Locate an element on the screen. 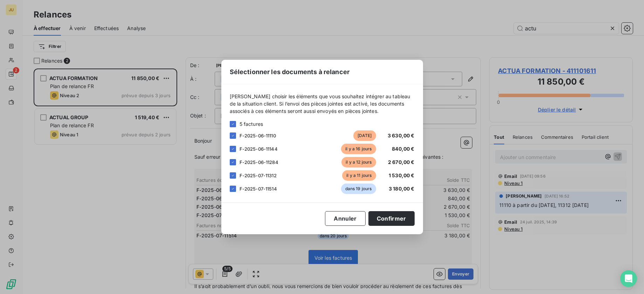 The width and height of the screenshot is (644, 294). span: 2 670,00 € is located at coordinates (401, 162).